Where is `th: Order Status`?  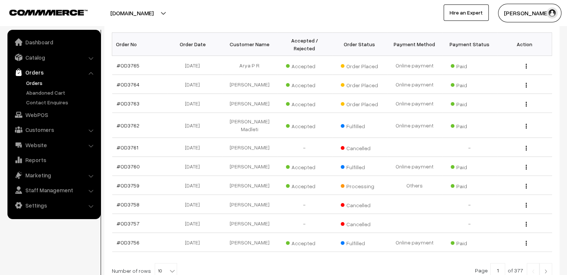 th: Order Status is located at coordinates (360, 44).